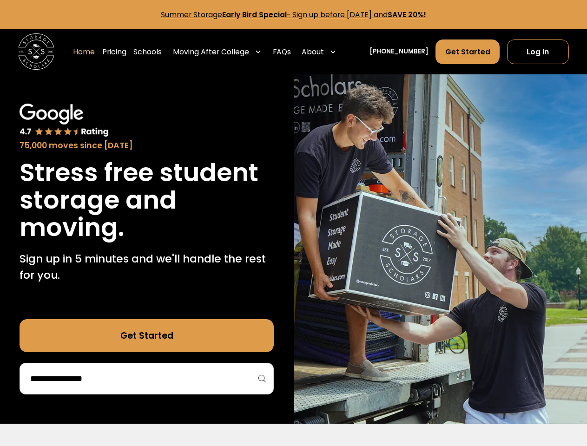  What do you see at coordinates (84, 52) in the screenshot?
I see `a: Home` at bounding box center [84, 52].